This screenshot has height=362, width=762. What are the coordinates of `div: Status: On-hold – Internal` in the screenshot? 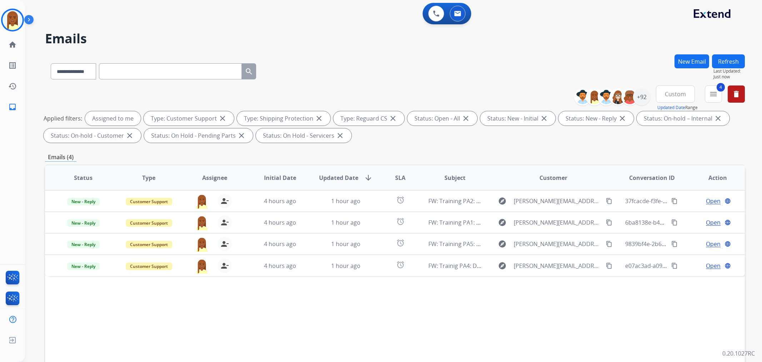 It's located at (683, 118).